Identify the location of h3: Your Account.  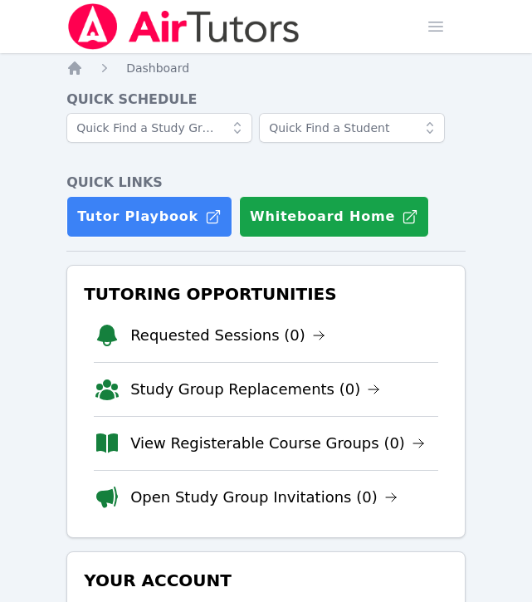
(266, 580).